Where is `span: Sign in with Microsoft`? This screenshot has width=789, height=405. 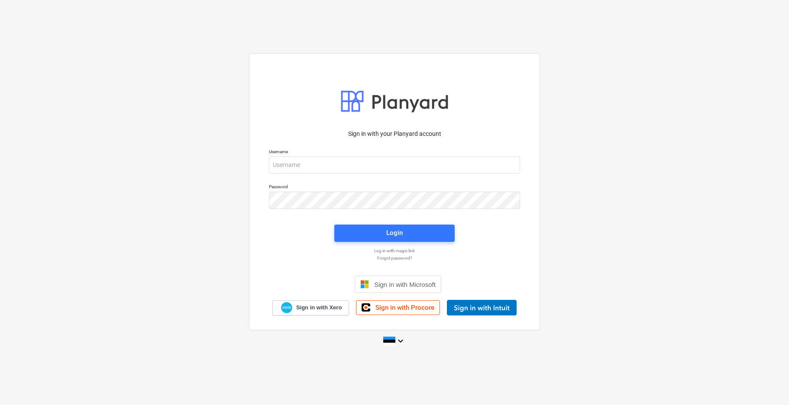
span: Sign in with Microsoft is located at coordinates (405, 284).